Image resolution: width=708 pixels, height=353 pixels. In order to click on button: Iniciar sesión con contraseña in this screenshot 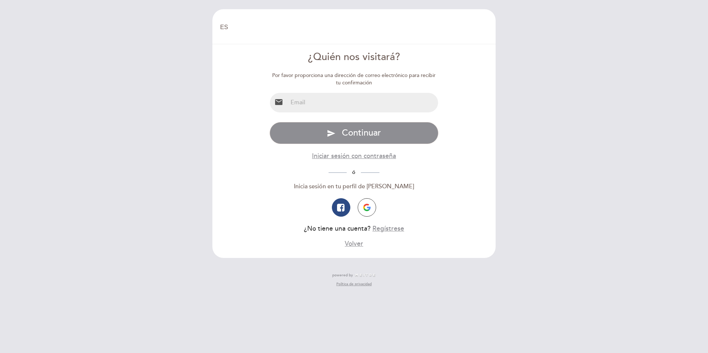, I will do `click(354, 156)`.